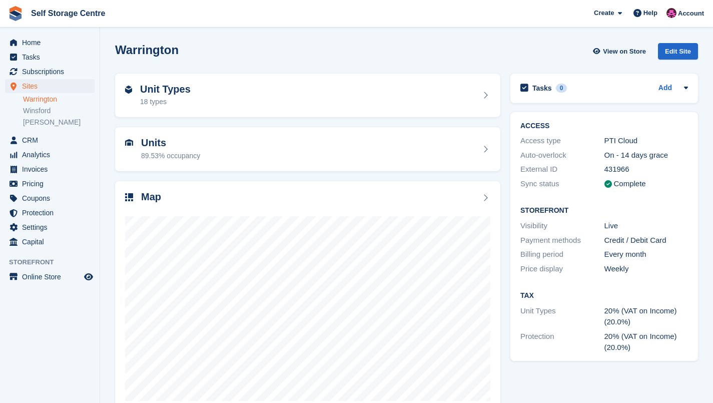 This screenshot has height=403, width=713. What do you see at coordinates (646, 226) in the screenshot?
I see `div: Live` at bounding box center [646, 226].